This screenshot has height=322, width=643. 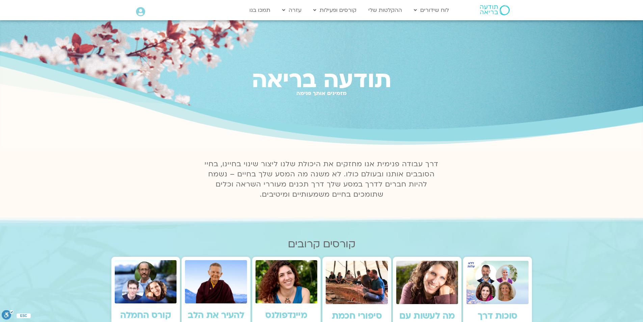 What do you see at coordinates (322, 179) in the screenshot?
I see `p: דרך עבודה פנימית אנו מחזקים את היכולת שלנו ליצור שינוי בחיינו, בחיי הסובבים אותנו ובעולם כולו. לא...` at bounding box center [322, 179].